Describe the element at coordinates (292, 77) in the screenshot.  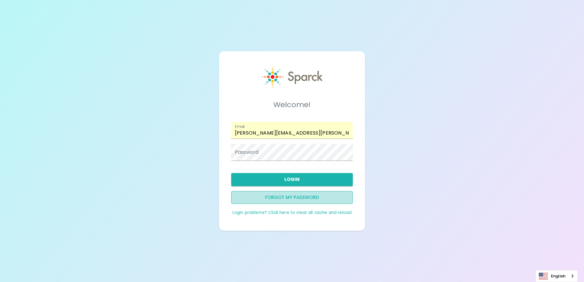
I see `img: Sparck logo` at that location.